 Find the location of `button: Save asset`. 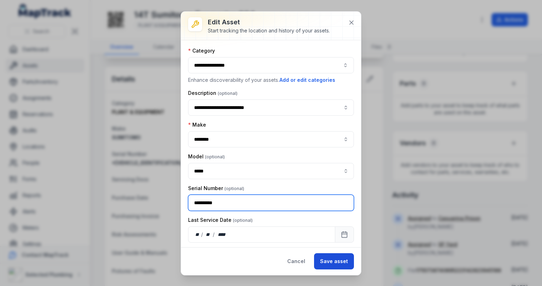

button: Save asset is located at coordinates (334, 261).